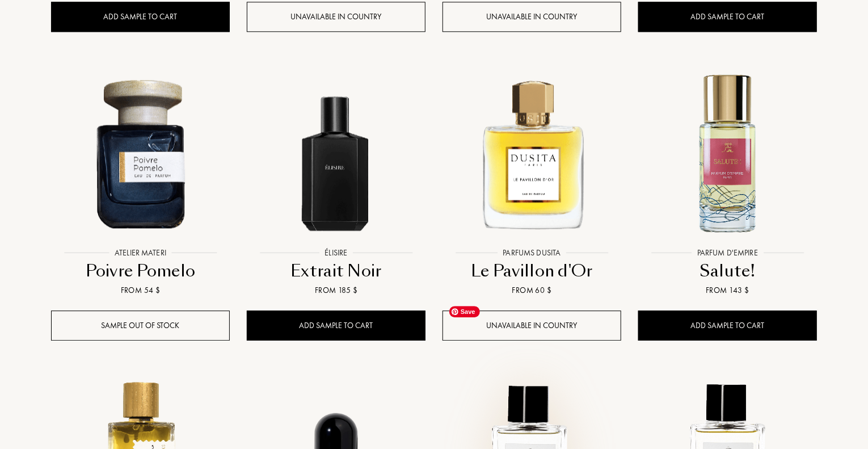 The width and height of the screenshot is (868, 449). I want to click on a: Salute! Parfum d'EmpireParfum d'EmpireSalute!From 143 $, so click(727, 181).